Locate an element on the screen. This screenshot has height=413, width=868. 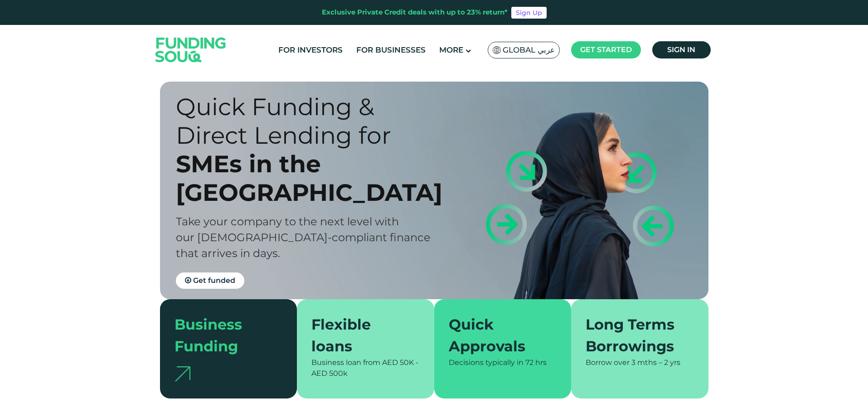
div: Exclusive Private Credit deals with up to 23% return* is located at coordinates (415, 12).